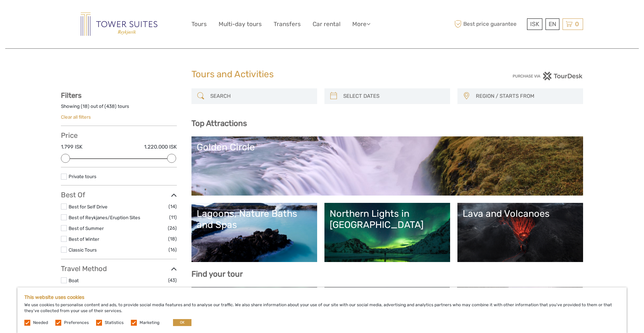 The image size is (644, 333). I want to click on input: SEARCH, so click(260, 96).